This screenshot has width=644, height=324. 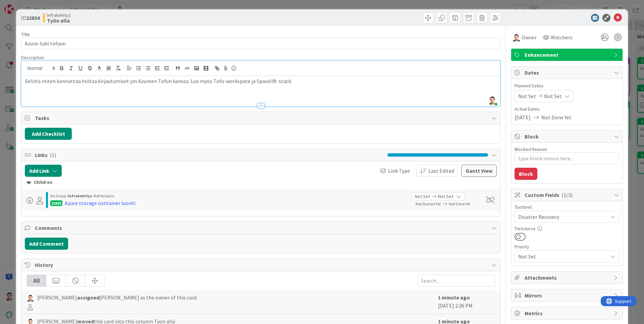 What do you see at coordinates (81, 195) in the screenshot?
I see `b: Infrakehitys ›` at bounding box center [81, 195].